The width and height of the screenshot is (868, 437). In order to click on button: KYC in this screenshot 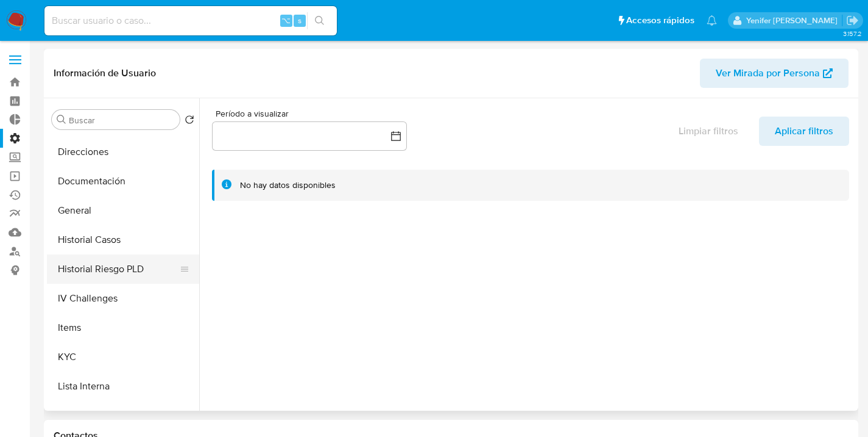, I will do `click(123, 357)`.